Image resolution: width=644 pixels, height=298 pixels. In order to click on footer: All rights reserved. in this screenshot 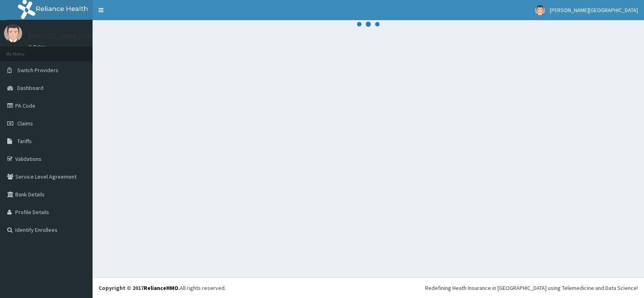, I will do `click(369, 287)`.